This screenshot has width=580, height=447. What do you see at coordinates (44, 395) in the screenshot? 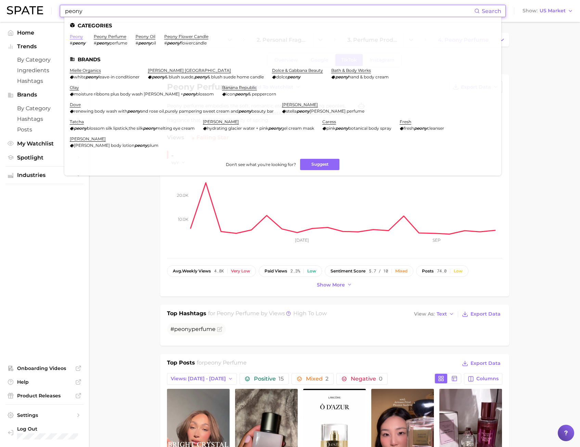
I see `a: Product Releases` at bounding box center [44, 395].